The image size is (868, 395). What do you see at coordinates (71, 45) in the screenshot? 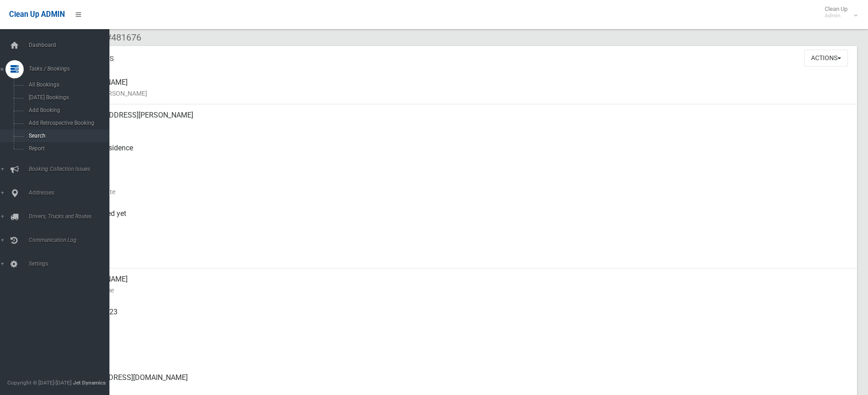
I see `span: Dashboard` at bounding box center [71, 45].